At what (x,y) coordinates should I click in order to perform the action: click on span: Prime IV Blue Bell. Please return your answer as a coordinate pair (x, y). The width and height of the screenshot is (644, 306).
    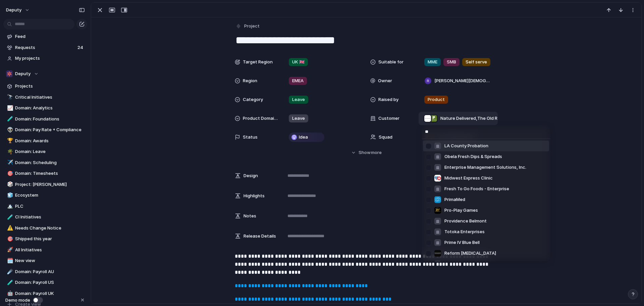
    Looking at the image, I should click on (462, 243).